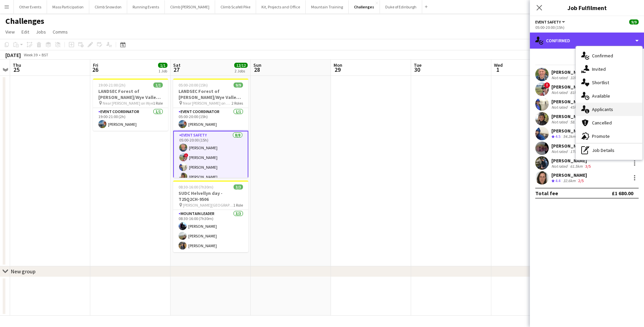 Image resolution: width=644 pixels, height=327 pixels. Describe the element at coordinates (112, 85) in the screenshot. I see `span: 19:00-21:00 (2h)` at that location.